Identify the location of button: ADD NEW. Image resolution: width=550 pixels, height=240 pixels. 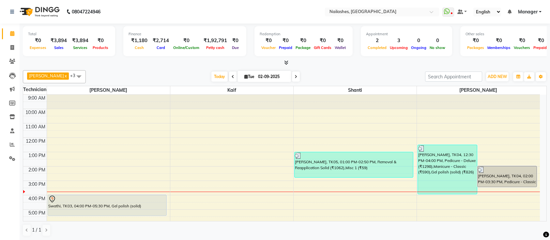
(497, 77).